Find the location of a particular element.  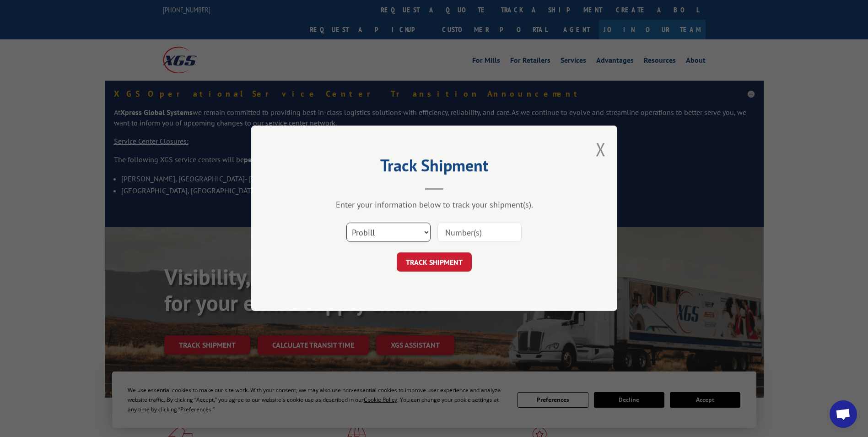

div: Enter your information below to track your shipment(s). is located at coordinates (434, 205).